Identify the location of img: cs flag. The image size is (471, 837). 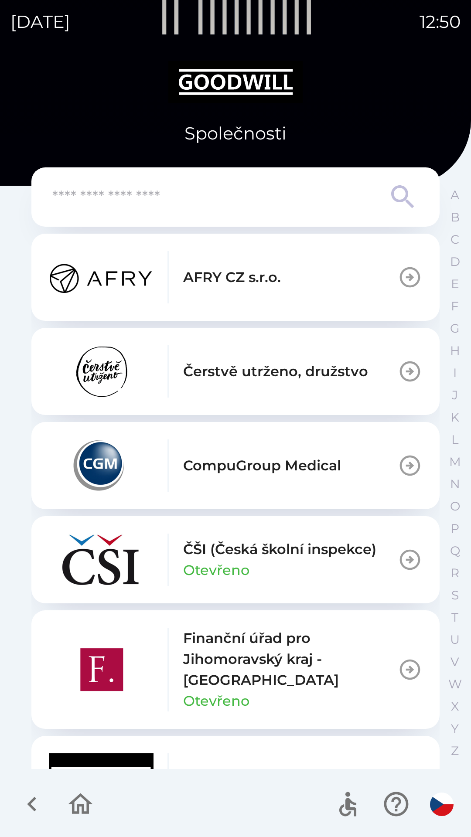
(442, 804).